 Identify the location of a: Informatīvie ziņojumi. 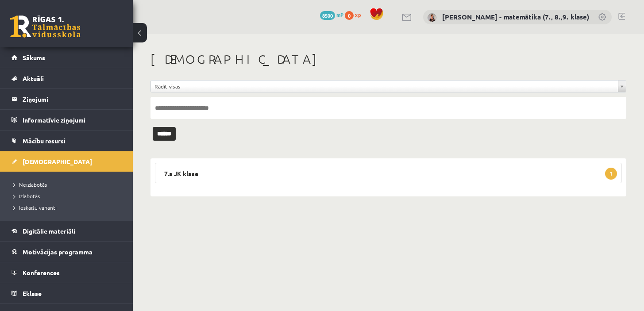
(66, 120).